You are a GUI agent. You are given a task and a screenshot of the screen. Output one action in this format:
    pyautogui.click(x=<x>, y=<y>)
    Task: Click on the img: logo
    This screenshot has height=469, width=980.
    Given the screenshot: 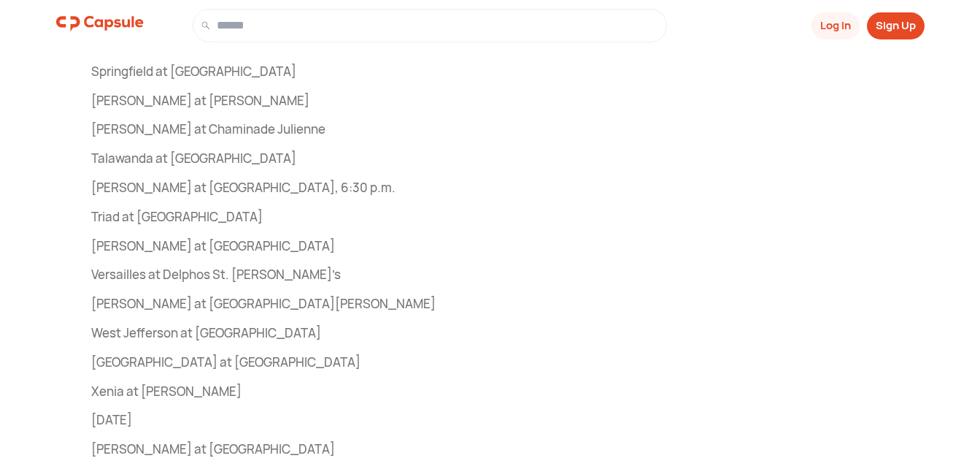 What is the action you would take?
    pyautogui.click(x=100, y=23)
    